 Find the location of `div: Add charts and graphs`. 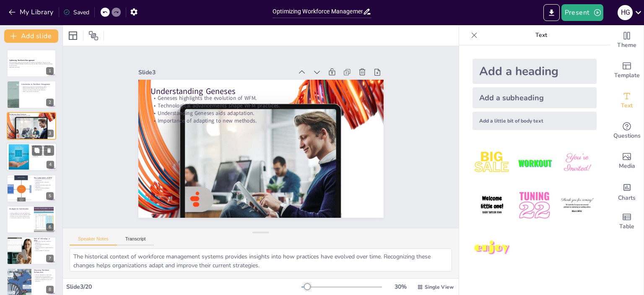

div: Add charts and graphs is located at coordinates (627, 191).